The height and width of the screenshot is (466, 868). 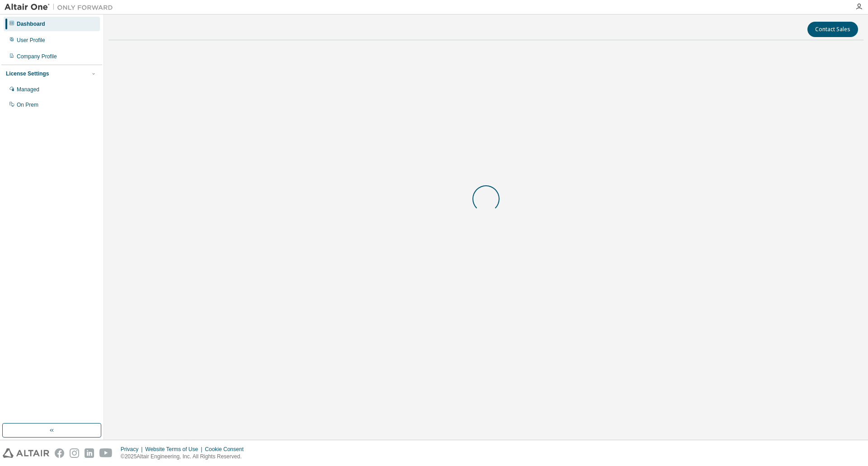 What do you see at coordinates (31, 24) in the screenshot?
I see `div: Dashboard` at bounding box center [31, 24].